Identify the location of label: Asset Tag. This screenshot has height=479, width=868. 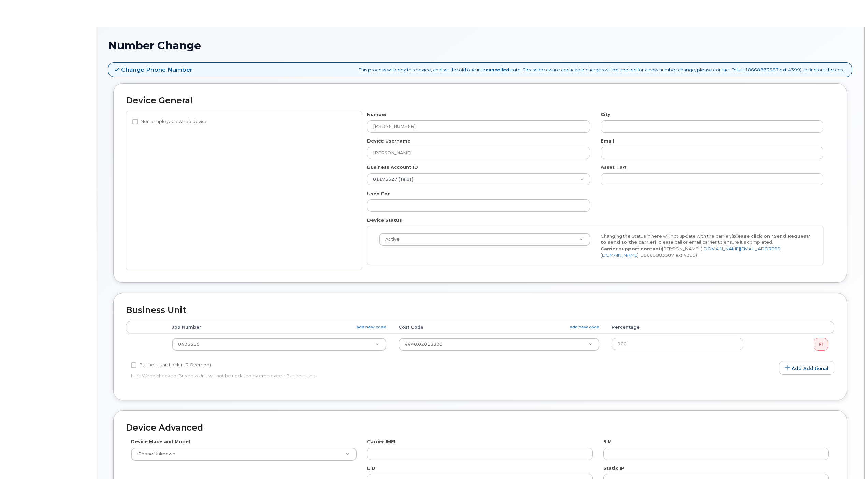
(613, 167).